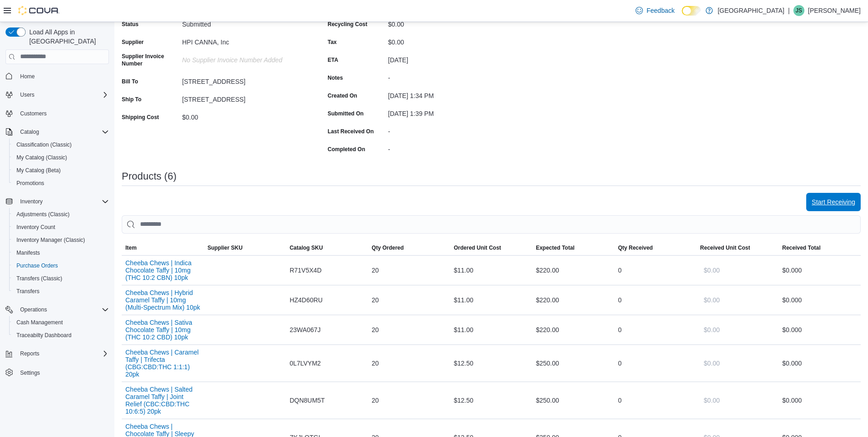 This screenshot has width=868, height=437. What do you see at coordinates (30, 353) in the screenshot?
I see `button: Reports` at bounding box center [30, 353].